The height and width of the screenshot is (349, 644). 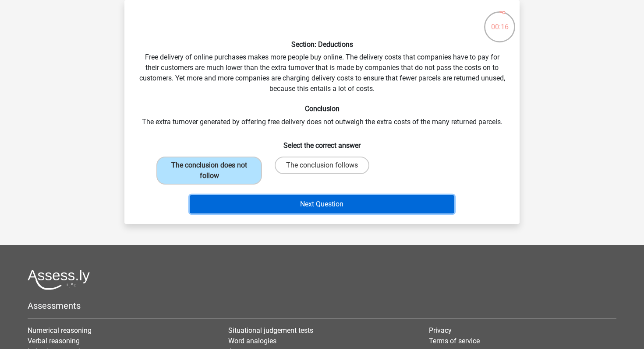 I want to click on div: 00:16, so click(x=499, y=21).